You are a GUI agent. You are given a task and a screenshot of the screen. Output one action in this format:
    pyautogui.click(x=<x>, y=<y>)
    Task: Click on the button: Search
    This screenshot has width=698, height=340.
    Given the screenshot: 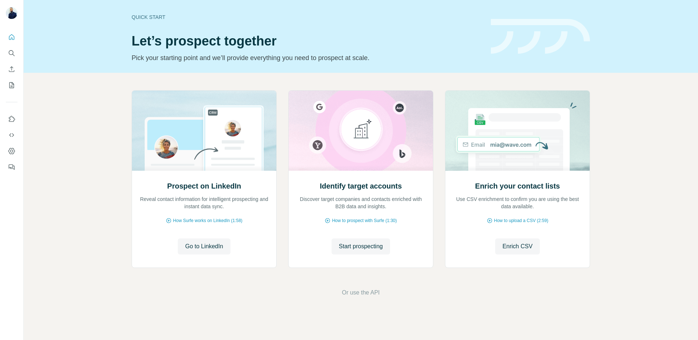 What is the action you would take?
    pyautogui.click(x=12, y=53)
    